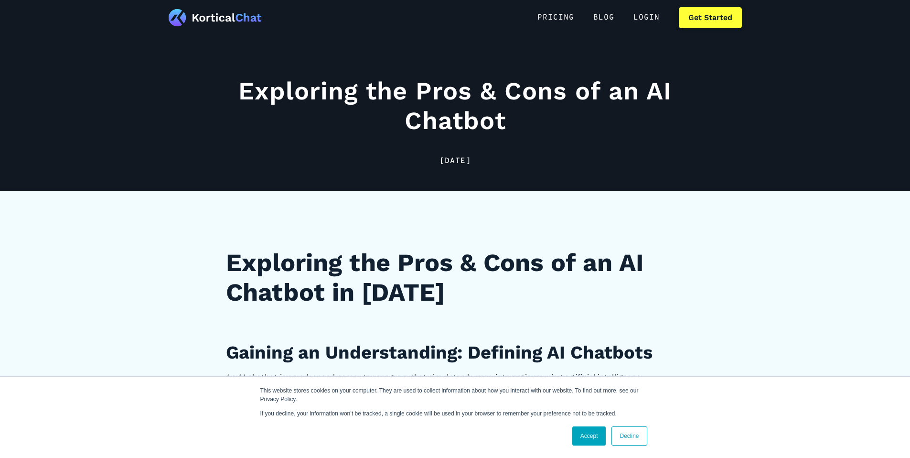 This screenshot has height=458, width=910. I want to click on p: If you decline, your information won’t be tracked, a single cookie will be used in your browser t..., so click(455, 413).